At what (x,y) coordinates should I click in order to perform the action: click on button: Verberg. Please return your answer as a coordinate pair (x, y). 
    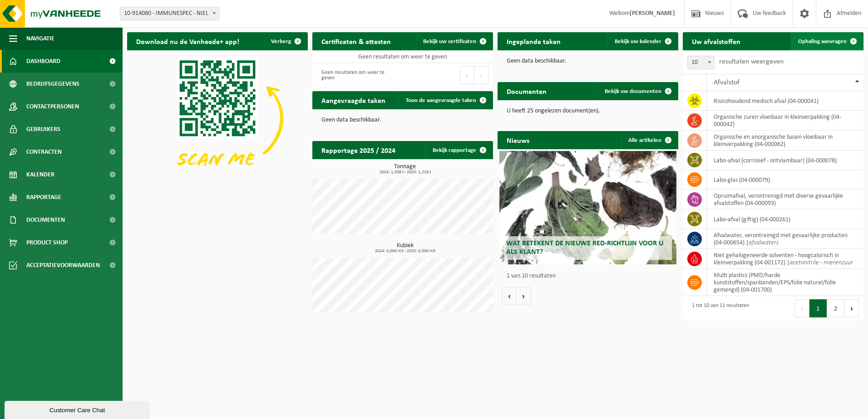
    Looking at the image, I should click on (285, 42).